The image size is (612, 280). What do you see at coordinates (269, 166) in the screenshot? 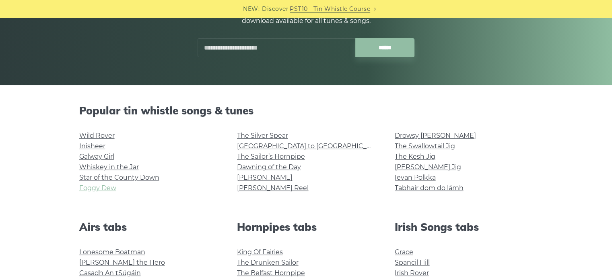
I see `a: Dawning of the Day` at bounding box center [269, 166].